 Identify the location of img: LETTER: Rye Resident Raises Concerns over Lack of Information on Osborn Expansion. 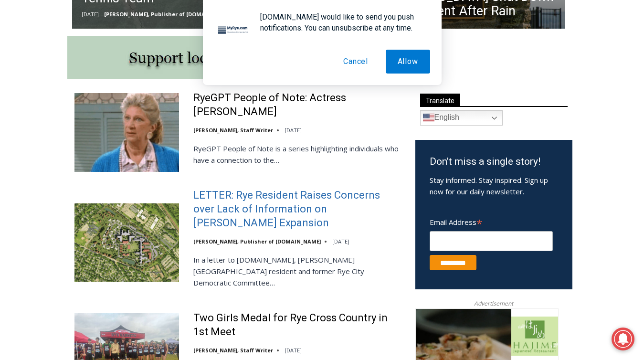
(126, 243).